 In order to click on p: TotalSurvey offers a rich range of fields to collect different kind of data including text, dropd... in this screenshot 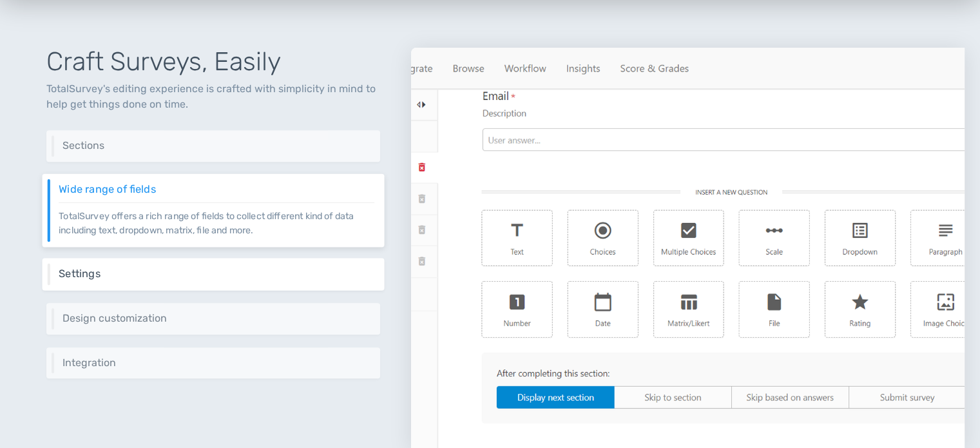, I will do `click(216, 219)`.